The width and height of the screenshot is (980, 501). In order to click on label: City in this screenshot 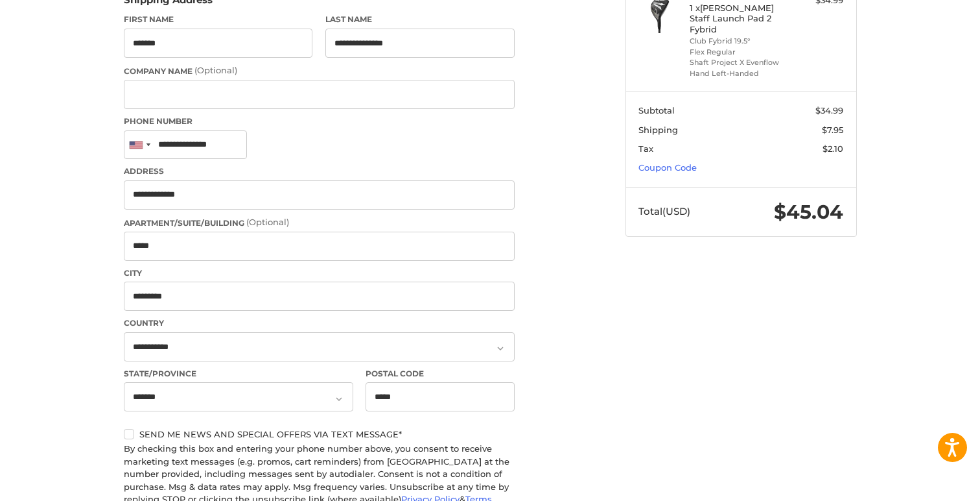, I will do `click(319, 273)`.